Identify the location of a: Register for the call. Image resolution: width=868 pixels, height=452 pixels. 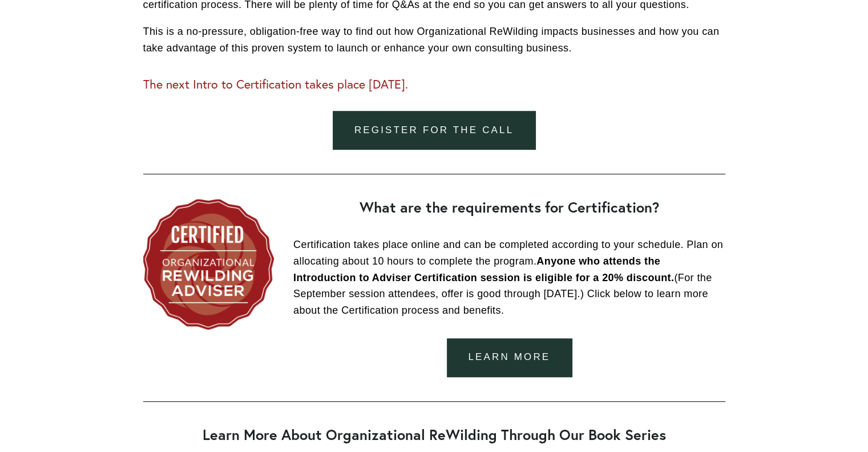
(434, 130).